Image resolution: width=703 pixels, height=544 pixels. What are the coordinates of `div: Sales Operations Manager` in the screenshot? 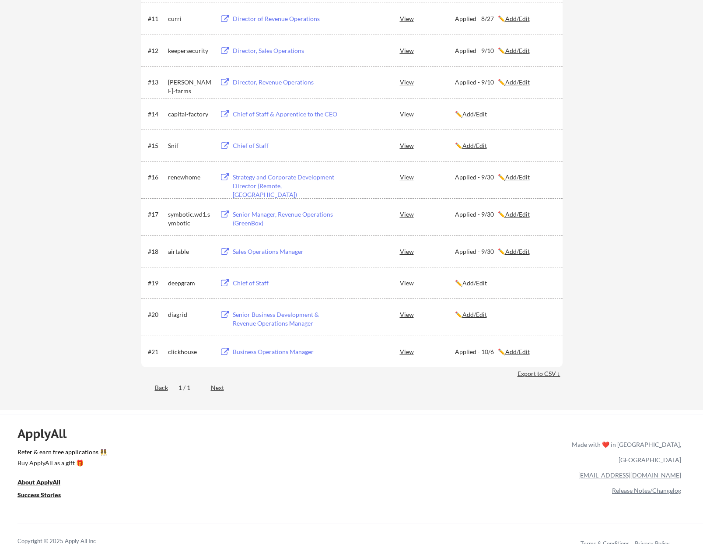 It's located at (287, 252).